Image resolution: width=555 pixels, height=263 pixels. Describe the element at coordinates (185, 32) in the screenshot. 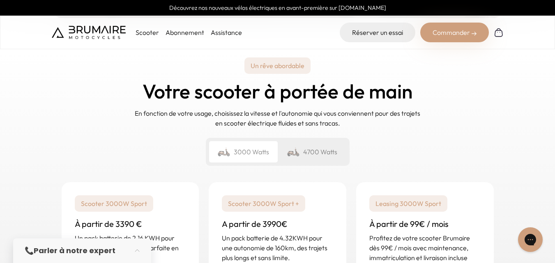

I see `a: Abonnement` at that location.